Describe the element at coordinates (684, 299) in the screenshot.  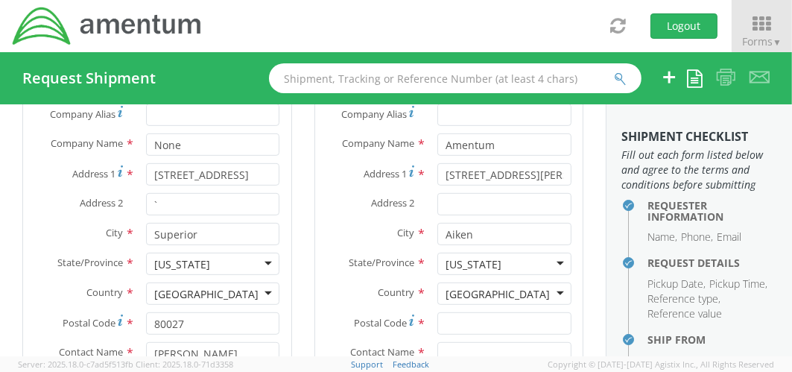
I see `li: Reference type` at that location.